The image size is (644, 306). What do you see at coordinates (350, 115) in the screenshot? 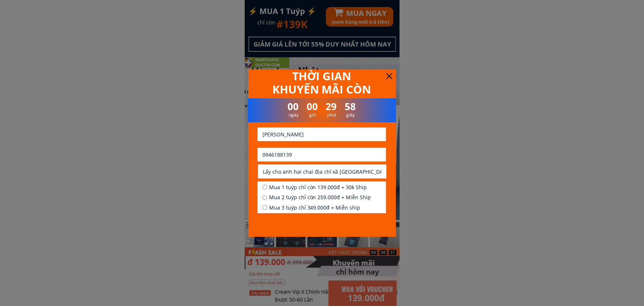
I see `h3: giây` at bounding box center [350, 115].